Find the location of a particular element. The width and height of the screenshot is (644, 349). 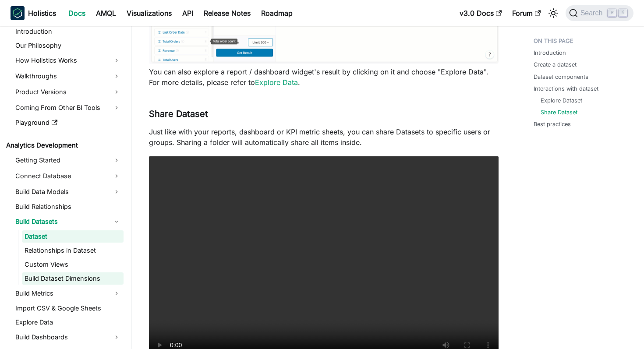

kbd: K is located at coordinates (623, 13).